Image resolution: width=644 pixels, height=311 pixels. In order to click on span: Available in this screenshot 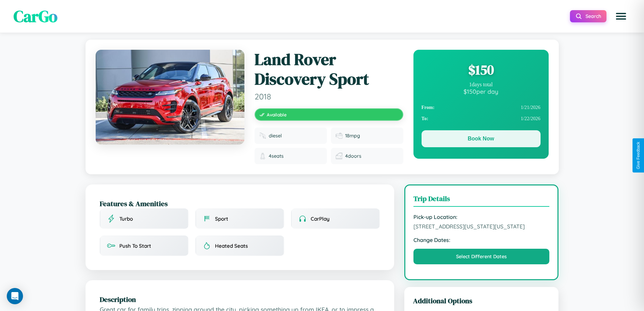, I will do `click(277, 114)`.